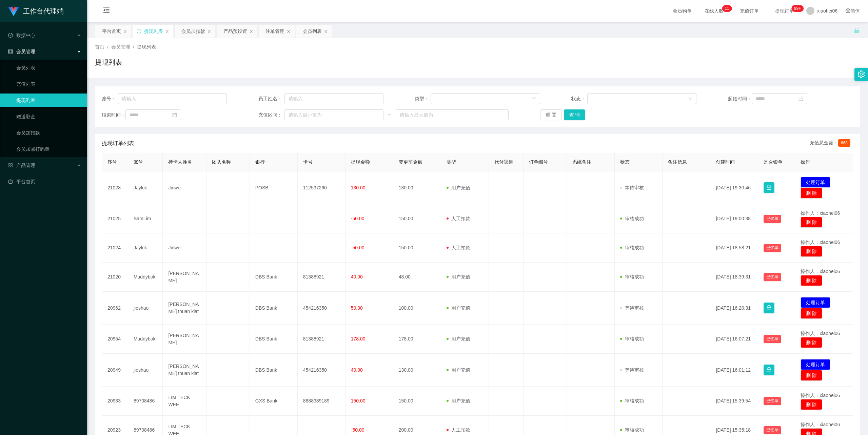  Describe the element at coordinates (844, 143) in the screenshot. I see `span: 668` at that location.